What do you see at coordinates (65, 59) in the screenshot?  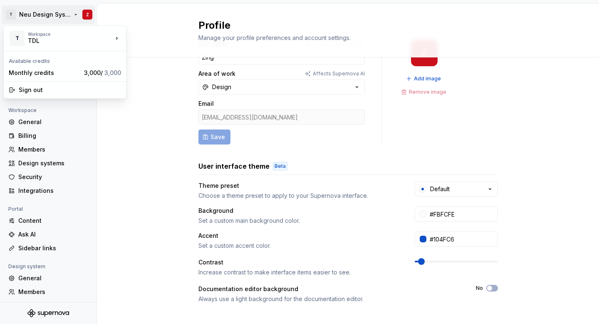 I see `div: Available credits` at bounding box center [65, 59].